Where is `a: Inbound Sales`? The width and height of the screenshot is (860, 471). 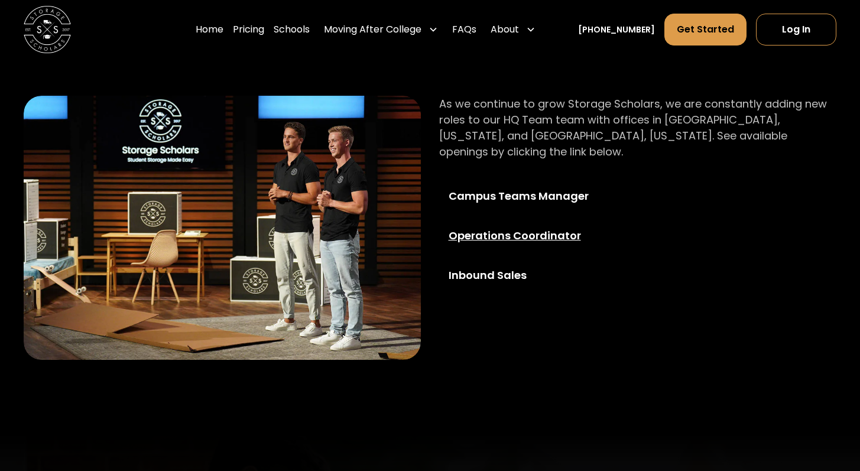 a: Inbound Sales is located at coordinates (534, 275).